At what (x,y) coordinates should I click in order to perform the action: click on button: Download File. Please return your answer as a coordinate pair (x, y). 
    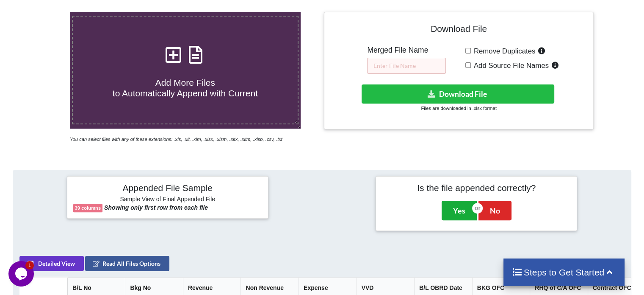
    Looking at the image, I should click on (458, 94).